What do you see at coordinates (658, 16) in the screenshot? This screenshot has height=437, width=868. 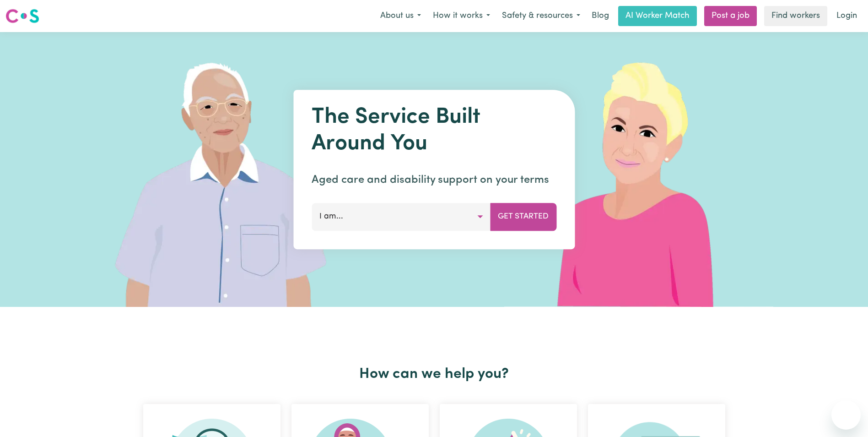 I see `a: AI Worker Match` at bounding box center [658, 16].